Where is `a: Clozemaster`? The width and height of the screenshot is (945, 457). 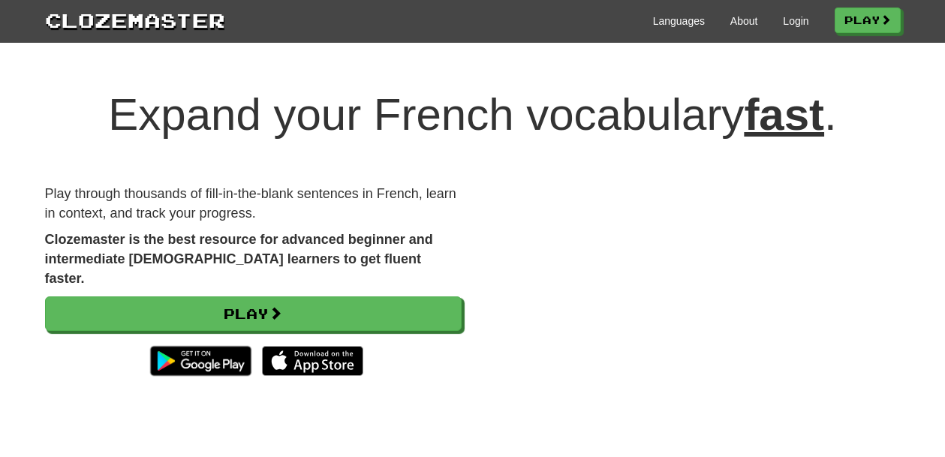
a: Clozemaster is located at coordinates (135, 20).